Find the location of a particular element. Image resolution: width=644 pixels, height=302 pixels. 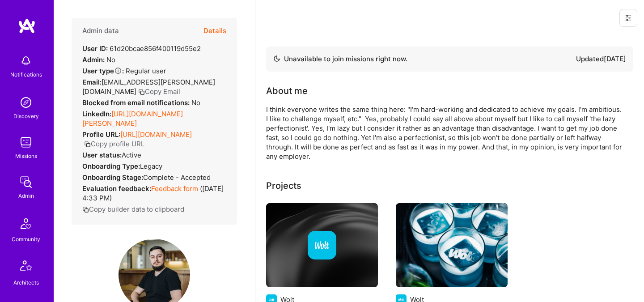

div: Discovery is located at coordinates (26, 116).